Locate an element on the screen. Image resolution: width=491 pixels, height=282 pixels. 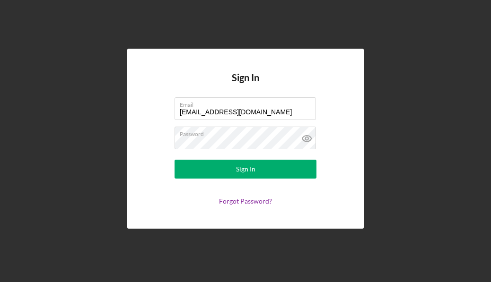
label: Email is located at coordinates (248, 103).